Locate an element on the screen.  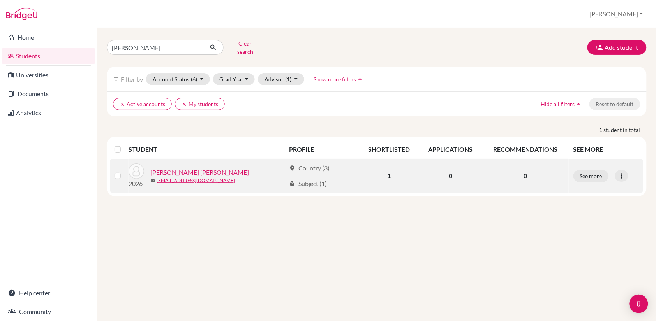
a: Home is located at coordinates (48, 37).